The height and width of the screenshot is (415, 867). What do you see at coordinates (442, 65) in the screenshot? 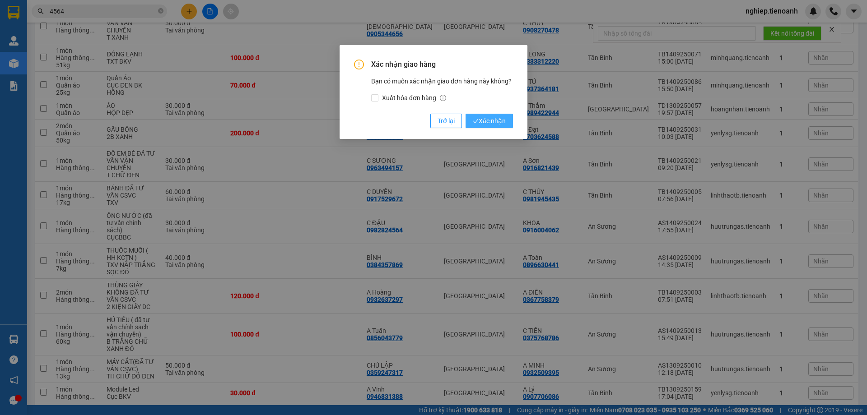
I see `span: Xác nhận giao hàng` at bounding box center [442, 65].